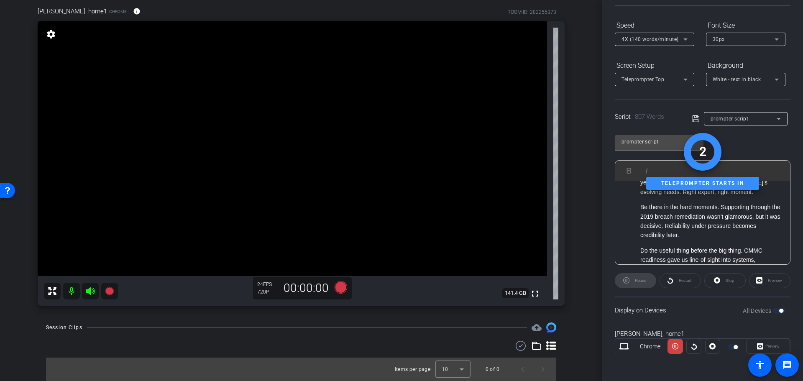 The width and height of the screenshot is (803, 381). I want to click on div: Speed, so click(655, 26).